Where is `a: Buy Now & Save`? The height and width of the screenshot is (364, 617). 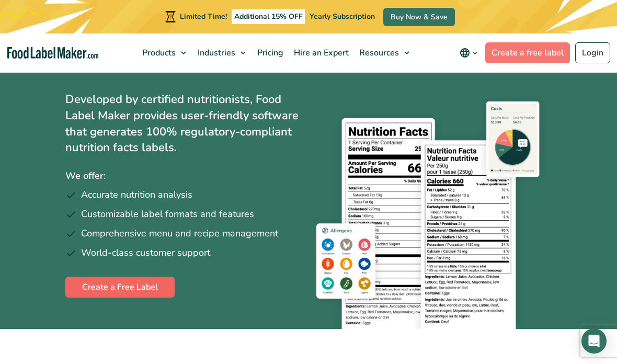
a: Buy Now & Save is located at coordinates (419, 17).